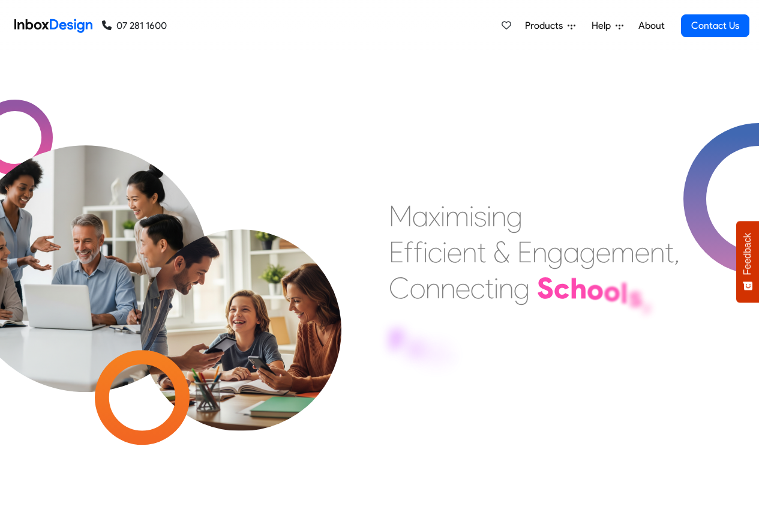  Describe the element at coordinates (397, 340) in the screenshot. I see `div: F` at that location.